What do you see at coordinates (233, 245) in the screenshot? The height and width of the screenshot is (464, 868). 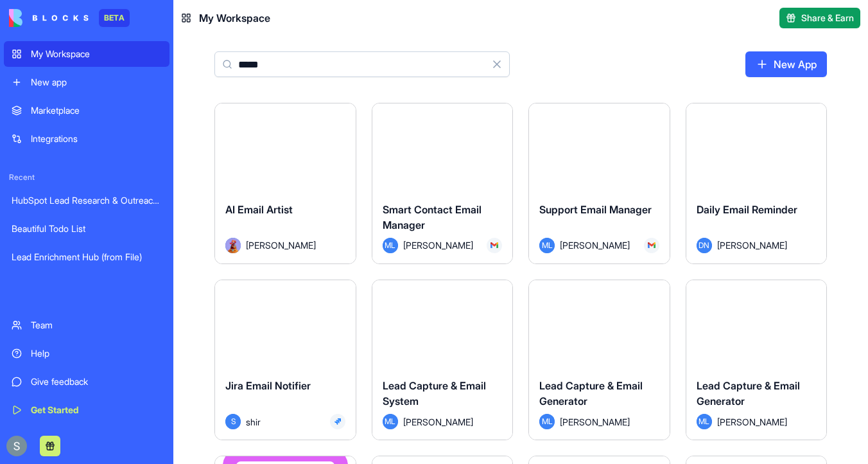 I see `img: Avatar` at bounding box center [233, 245].